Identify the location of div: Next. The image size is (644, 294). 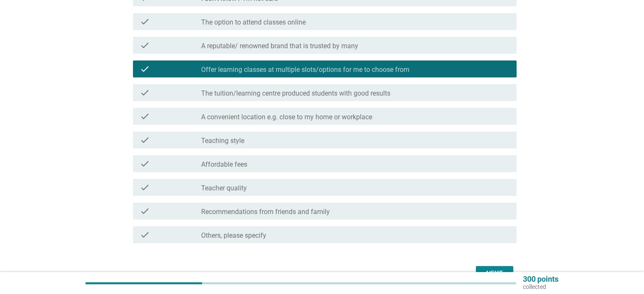
(494, 274).